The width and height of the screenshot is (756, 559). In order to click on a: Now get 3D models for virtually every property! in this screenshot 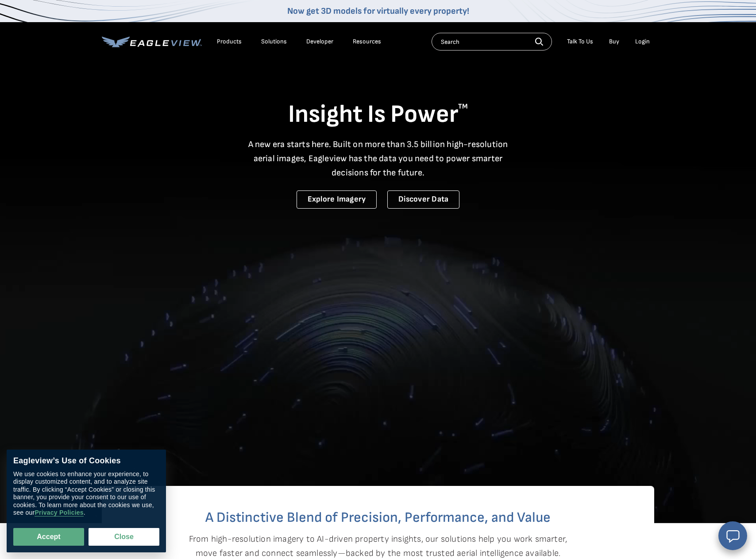, I will do `click(378, 11)`.